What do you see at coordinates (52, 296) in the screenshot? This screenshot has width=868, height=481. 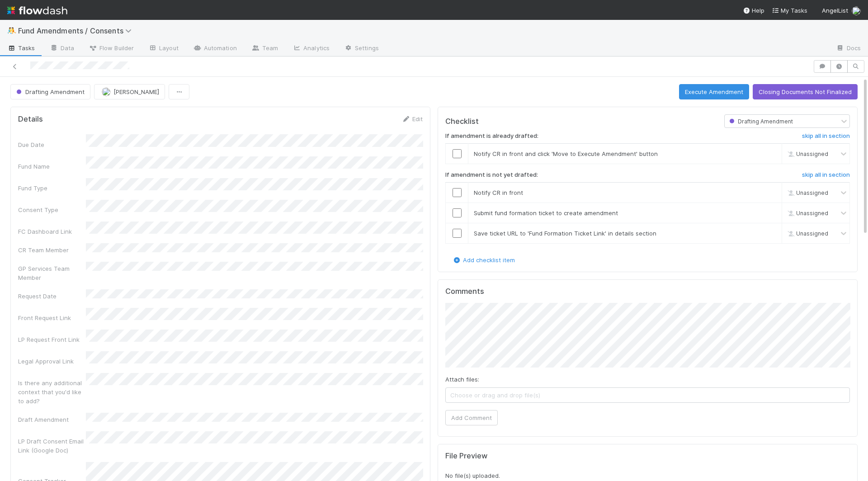 I see `div: Request Date` at bounding box center [52, 296].